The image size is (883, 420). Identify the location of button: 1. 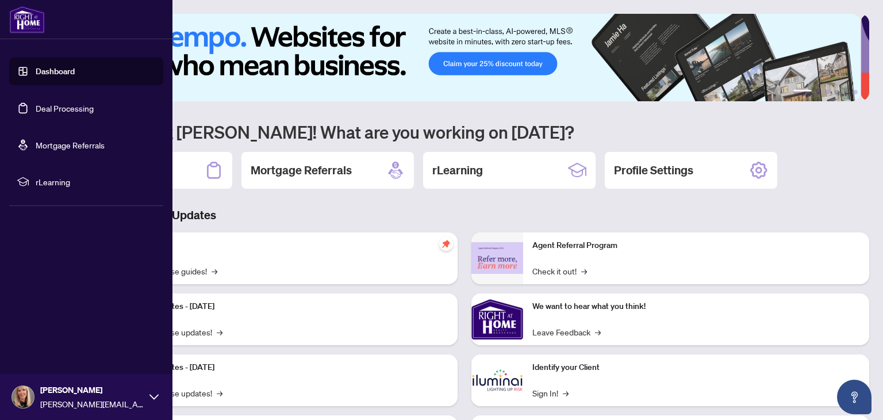
(802, 92).